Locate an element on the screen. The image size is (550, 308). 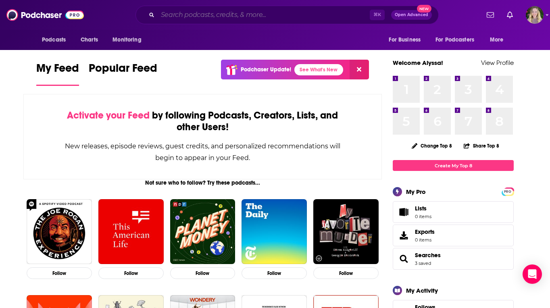
button: Show profile menu is located at coordinates (535, 15).